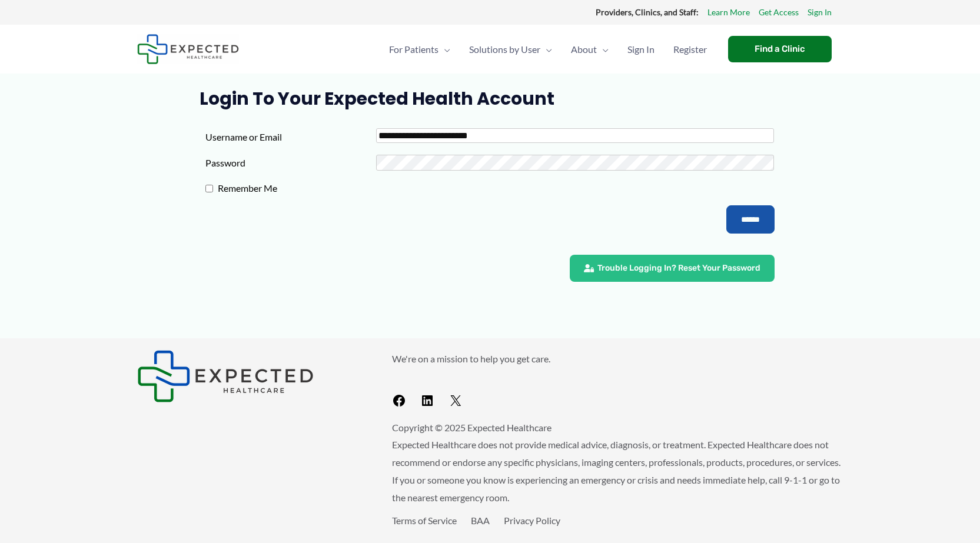 The height and width of the screenshot is (543, 980). What do you see at coordinates (584, 50) in the screenshot?
I see `span: About` at bounding box center [584, 50].